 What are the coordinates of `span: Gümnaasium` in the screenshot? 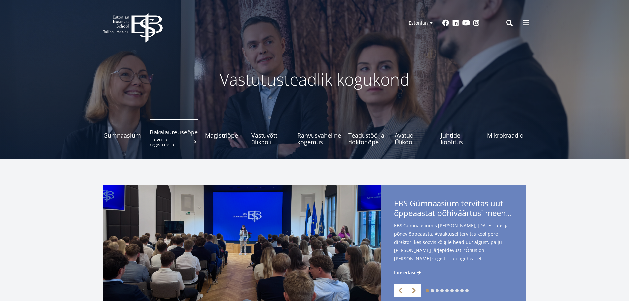 It's located at (123, 135).